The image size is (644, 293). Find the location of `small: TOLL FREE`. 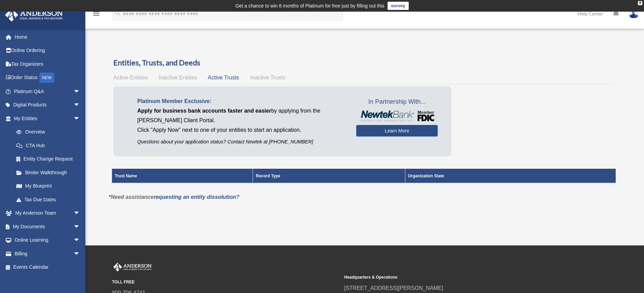

small: TOLL FREE is located at coordinates (226, 281).